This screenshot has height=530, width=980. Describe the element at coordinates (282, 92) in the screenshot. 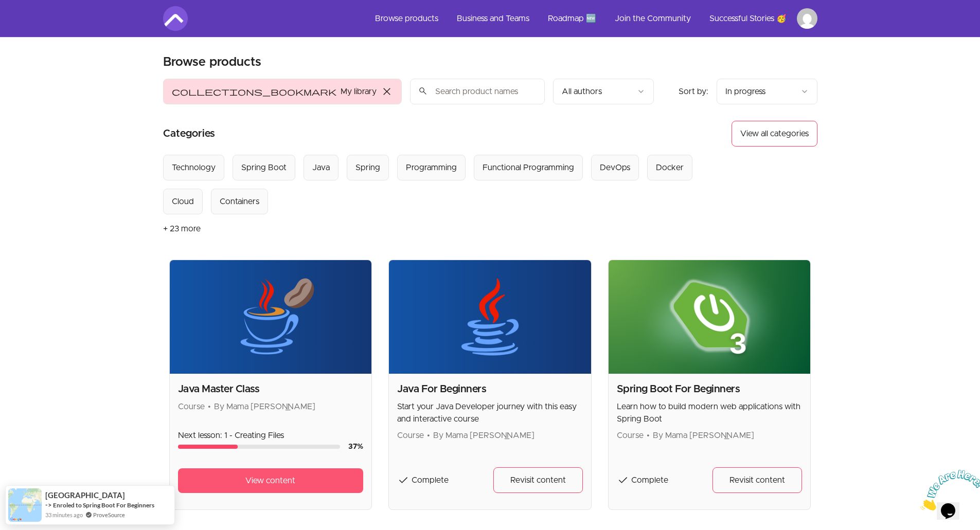

I see `button: Filter by My library` at that location.